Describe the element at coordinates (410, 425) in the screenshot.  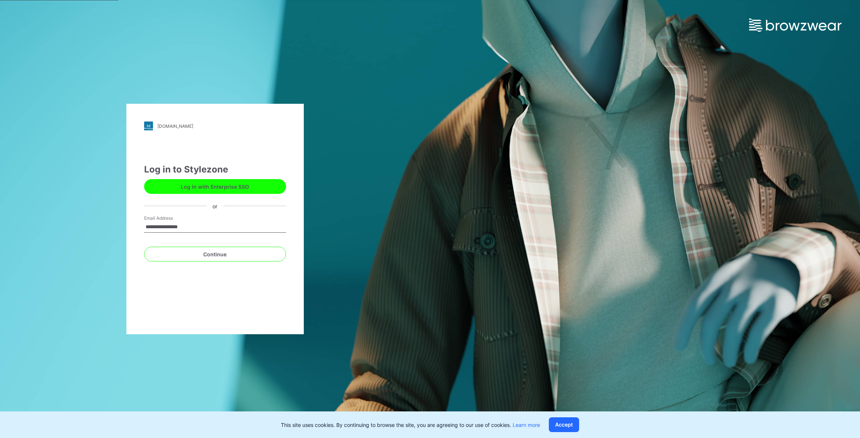
I see `p: This site uses cookies. By continuing to browse the site, you are agreeing to our use of cookies.` at that location.